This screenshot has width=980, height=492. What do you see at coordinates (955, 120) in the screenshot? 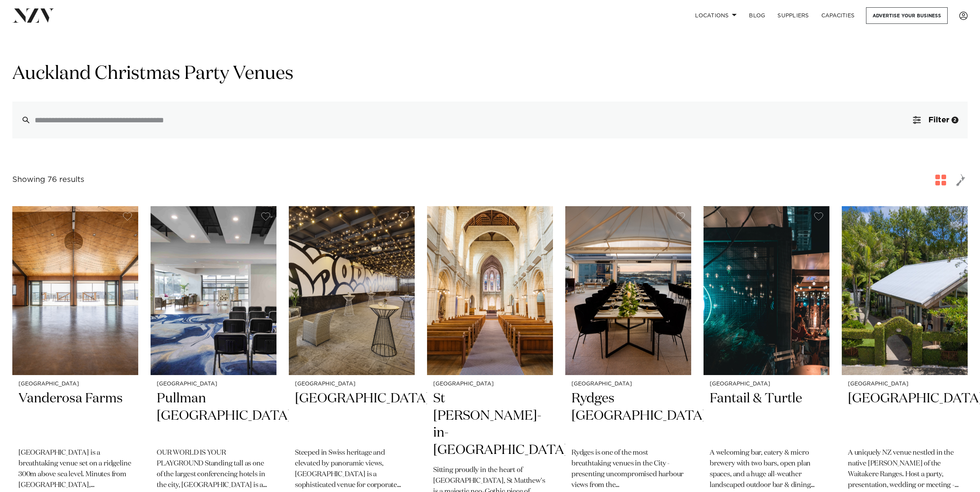
I see `div: 2` at bounding box center [955, 120].